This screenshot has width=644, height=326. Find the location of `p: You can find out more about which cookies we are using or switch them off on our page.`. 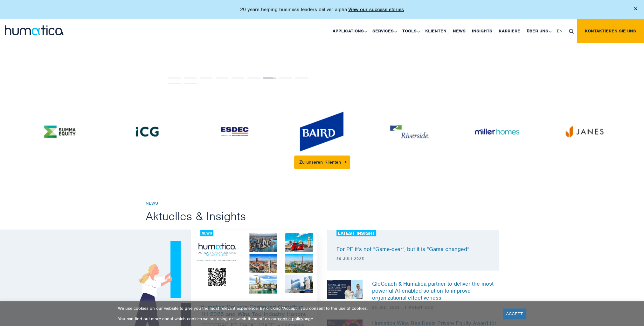

p: You can find out more about which cookies we are using or switch them off on our page. is located at coordinates (306, 319).